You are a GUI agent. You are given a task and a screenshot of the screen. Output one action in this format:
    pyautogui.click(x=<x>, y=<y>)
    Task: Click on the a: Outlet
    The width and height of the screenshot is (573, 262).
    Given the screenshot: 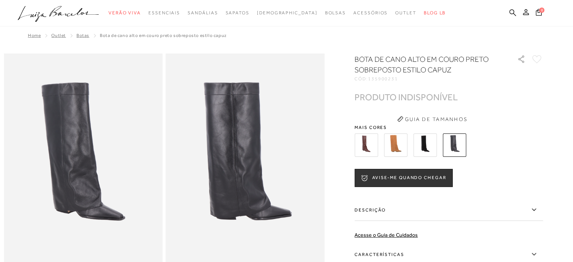 What is the action you would take?
    pyautogui.click(x=58, y=35)
    